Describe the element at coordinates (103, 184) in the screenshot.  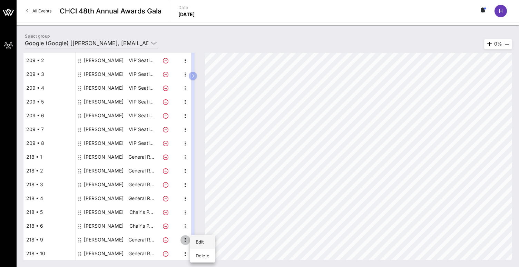
I see `div: Steve Rosales` at that location.